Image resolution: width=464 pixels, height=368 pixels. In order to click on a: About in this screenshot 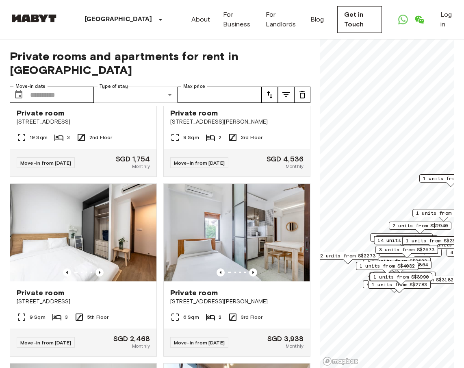, I will do `click(201, 20)`.